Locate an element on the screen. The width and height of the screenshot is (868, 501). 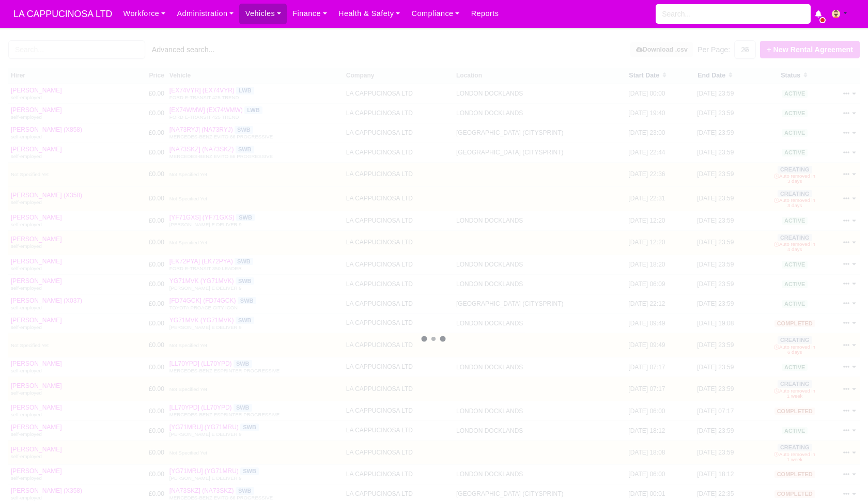
a: Administration is located at coordinates (205, 13).